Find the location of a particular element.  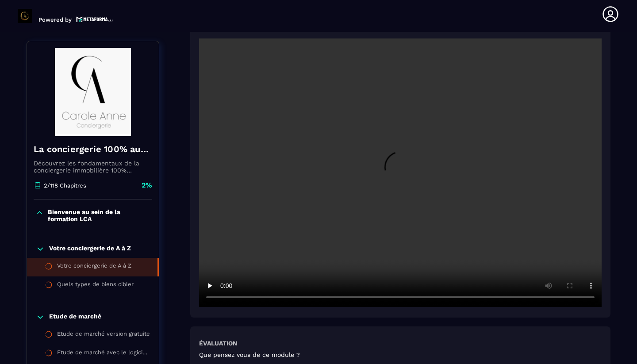

div: Quels types de biens cibler is located at coordinates (95, 286).